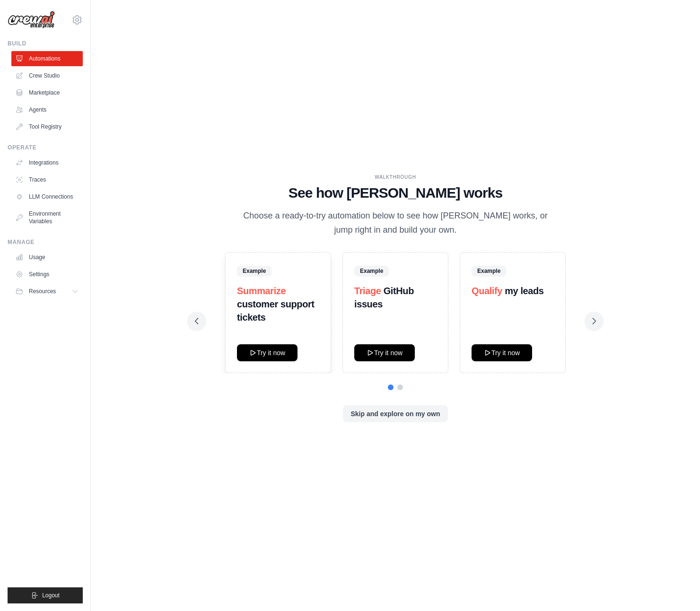  What do you see at coordinates (261, 291) in the screenshot?
I see `span: Summarize` at bounding box center [261, 291].